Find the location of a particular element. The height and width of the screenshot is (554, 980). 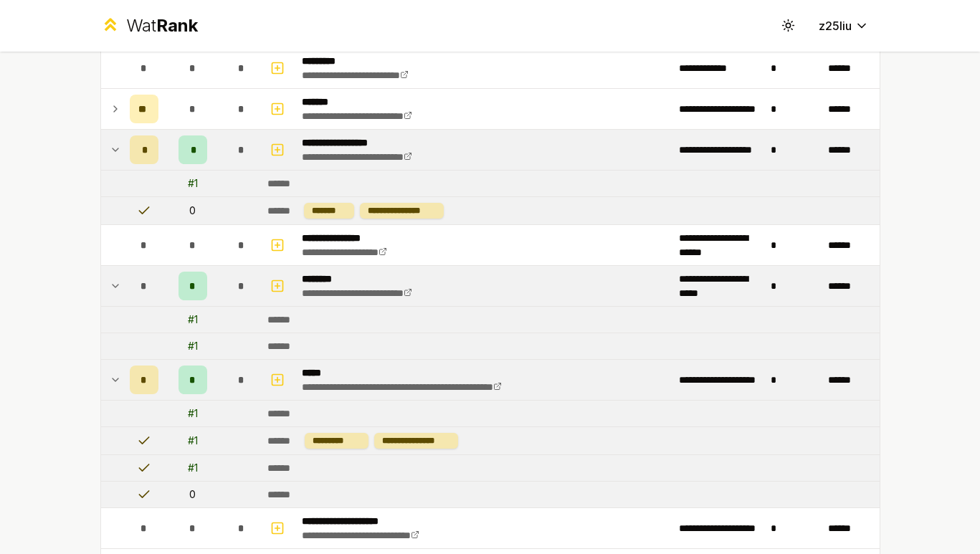

button: z25liu is located at coordinates (844, 25).